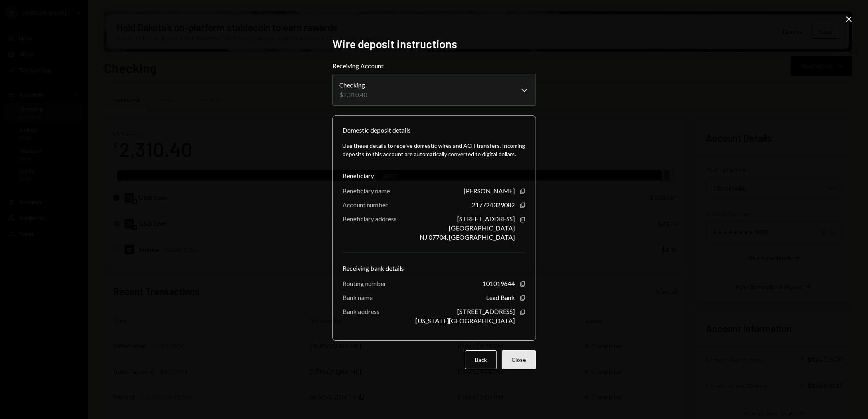 This screenshot has height=419, width=868. I want to click on button: Receiving Account, so click(434, 90).